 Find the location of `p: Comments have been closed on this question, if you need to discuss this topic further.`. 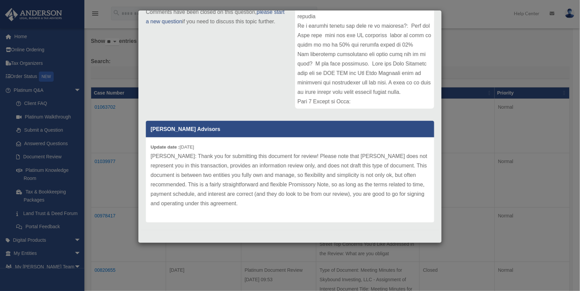

p: Comments have been closed on this question, if you need to discuss this topic further. is located at coordinates (215, 17).